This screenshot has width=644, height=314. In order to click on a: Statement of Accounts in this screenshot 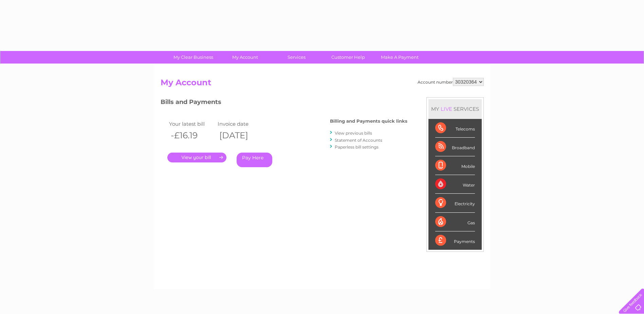, I will do `click(359, 140)`.